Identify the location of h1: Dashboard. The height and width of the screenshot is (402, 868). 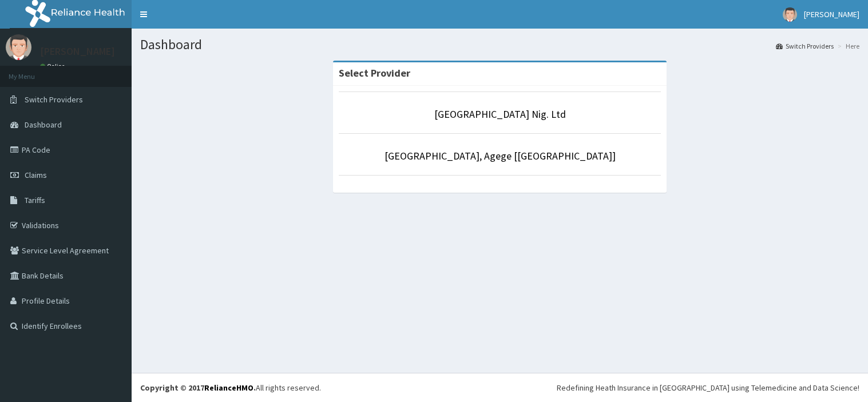
(500, 45).